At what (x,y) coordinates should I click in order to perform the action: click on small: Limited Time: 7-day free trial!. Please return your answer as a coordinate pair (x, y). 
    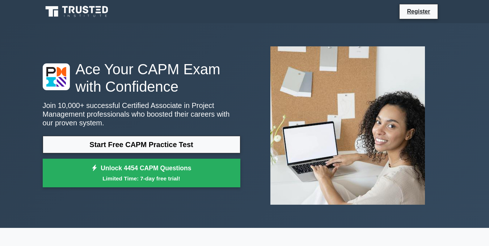
    Looking at the image, I should click on (142, 178).